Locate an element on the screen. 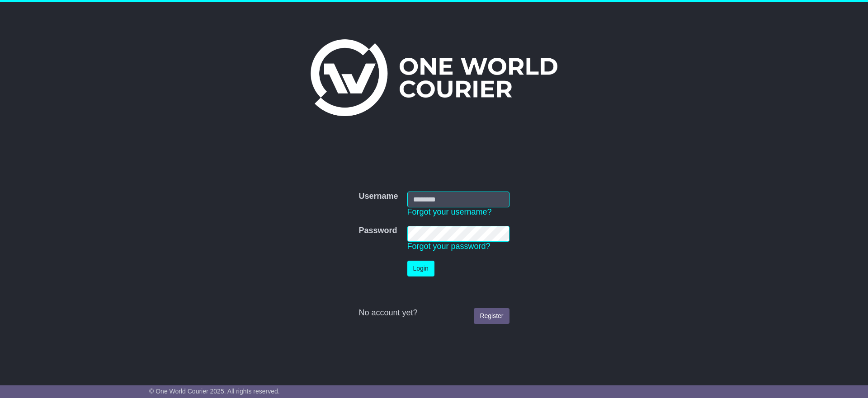 Image resolution: width=868 pixels, height=398 pixels. a: Forgot your username? is located at coordinates (449, 212).